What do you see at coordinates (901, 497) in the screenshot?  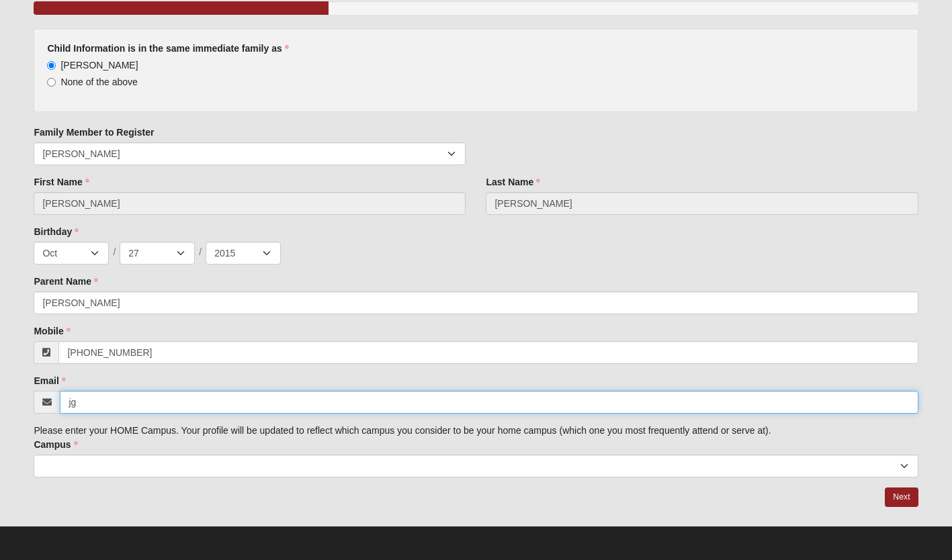 I see `a: Next` at bounding box center [901, 497].